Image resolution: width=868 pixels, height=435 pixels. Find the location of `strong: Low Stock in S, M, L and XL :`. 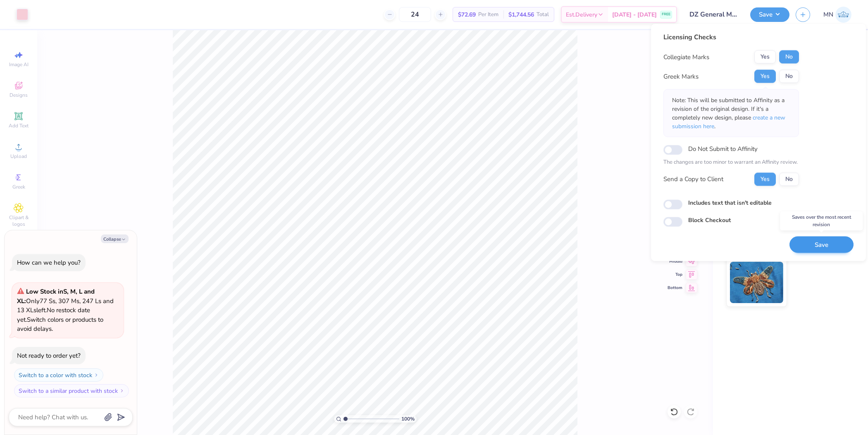

strong: Low Stock in S, M, L and XL : is located at coordinates (56, 296).